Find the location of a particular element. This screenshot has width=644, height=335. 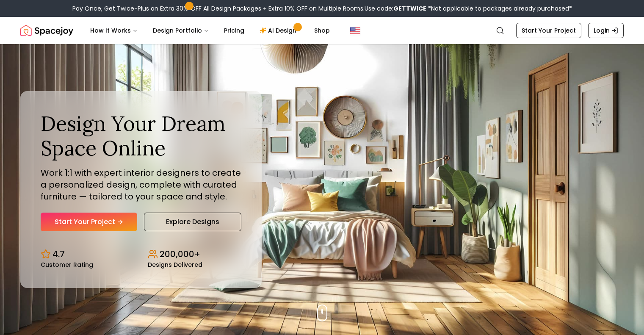

span: *Not applicable to packages already purchased* is located at coordinates (499, 8).